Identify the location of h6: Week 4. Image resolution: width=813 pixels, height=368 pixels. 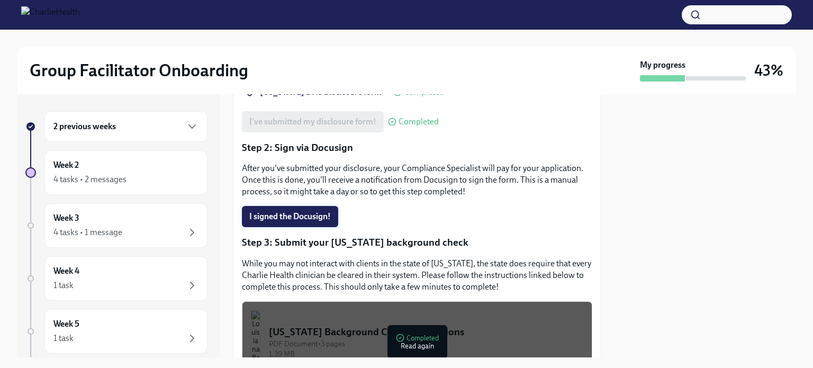
(66, 271).